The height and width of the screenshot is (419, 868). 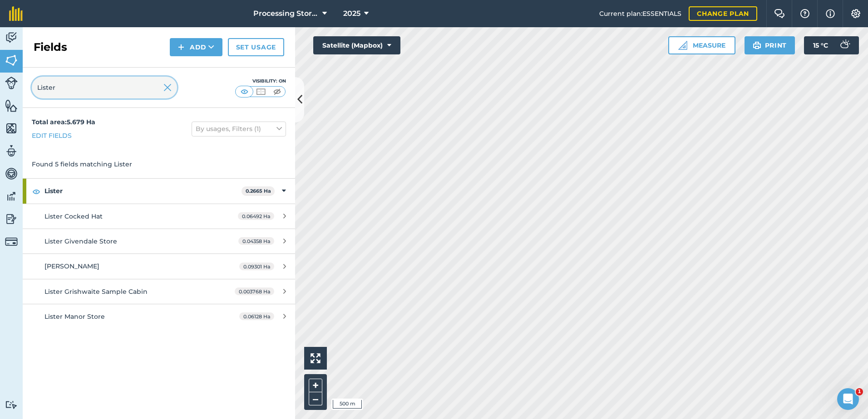 What do you see at coordinates (159, 292) in the screenshot?
I see `a: Lister Grishwaite Sample Cabin0.003768 Ha` at bounding box center [159, 292].